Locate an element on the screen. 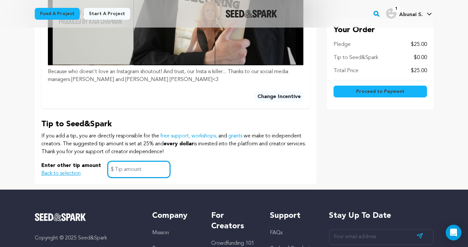  span: Abunai S. is located at coordinates (411, 15).